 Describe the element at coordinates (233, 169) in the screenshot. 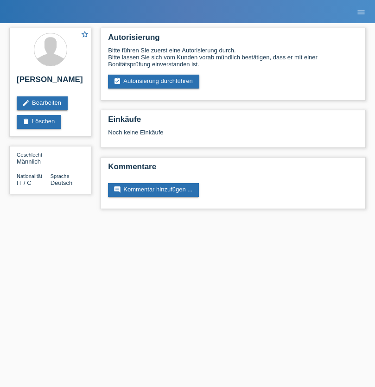

I see `h2: Kommentare` at that location.